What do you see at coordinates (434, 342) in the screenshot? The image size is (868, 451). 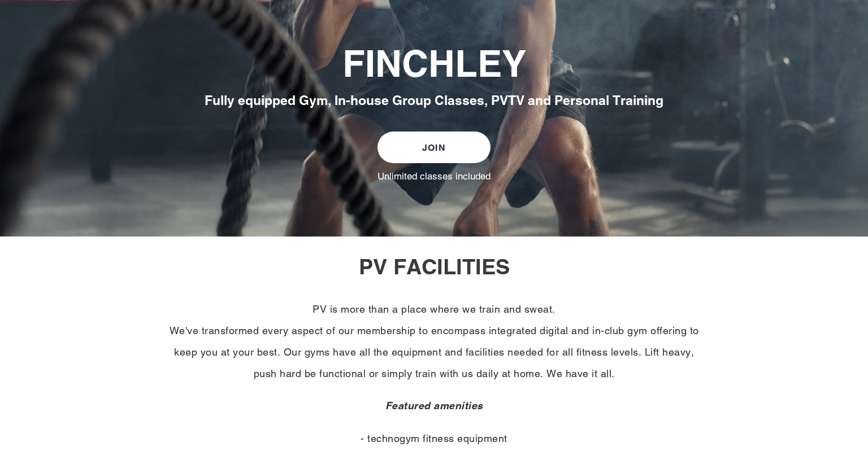 I see `p: PV is more than a place where we train and sweat. We've transformed every aspect of our membershi...` at bounding box center [434, 342].